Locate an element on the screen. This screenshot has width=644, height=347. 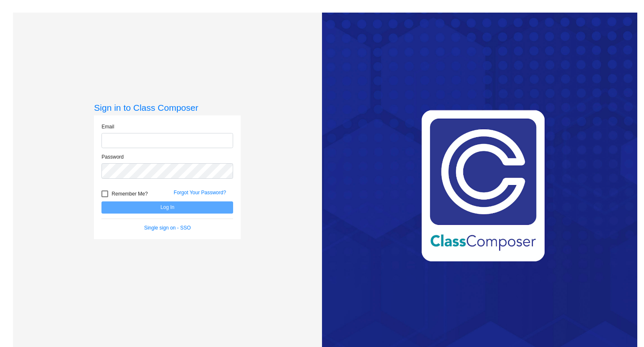
h3: Sign in to Class Composer is located at coordinates (167, 107).